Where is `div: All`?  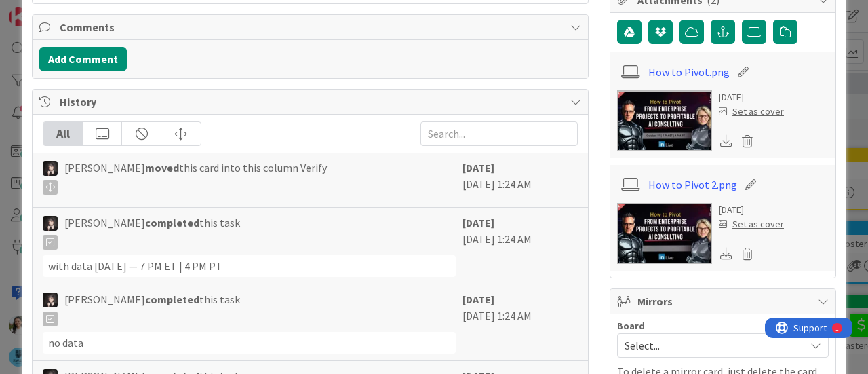 div: All is located at coordinates (63, 134).